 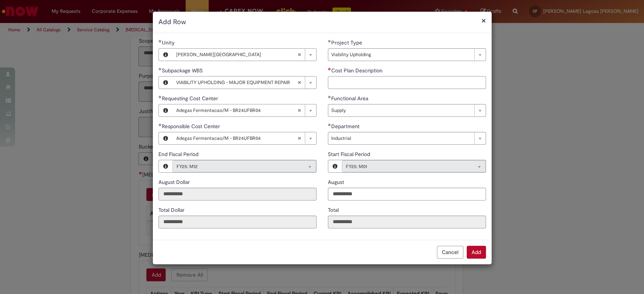 I want to click on span: Supply, so click(x=400, y=111).